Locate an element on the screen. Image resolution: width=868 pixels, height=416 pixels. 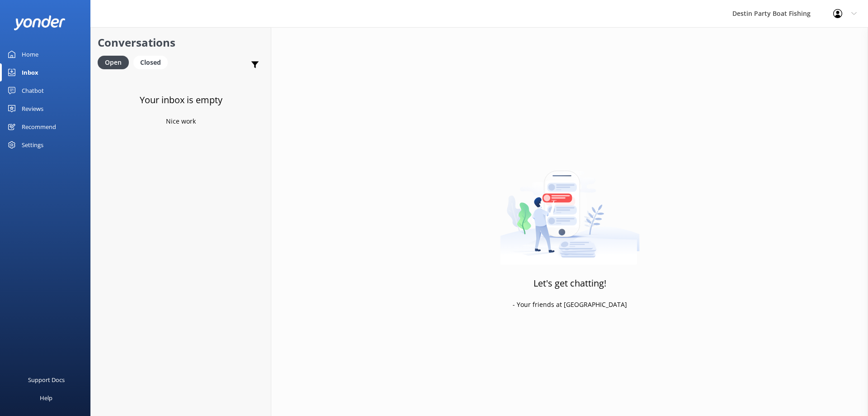
div: Support Docs is located at coordinates (47, 379).